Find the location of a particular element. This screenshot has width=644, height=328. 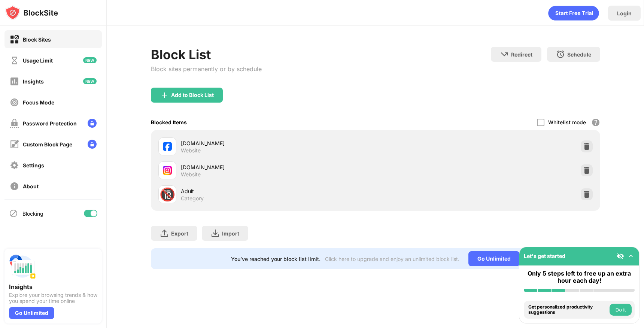

img: time-usage-off.svg is located at coordinates (14, 60).